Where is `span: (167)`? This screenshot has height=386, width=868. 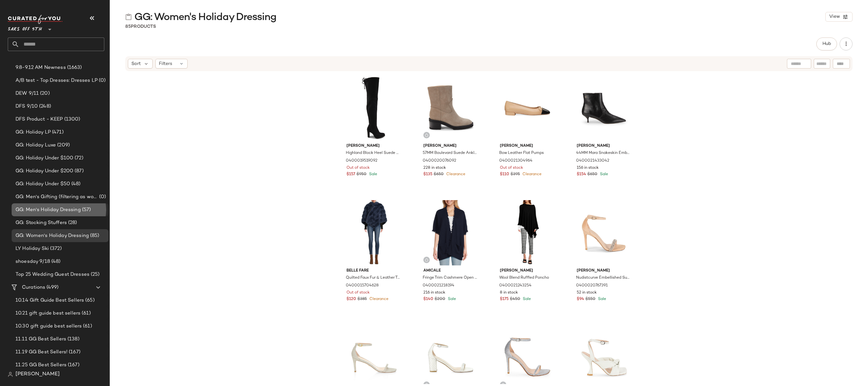 span: (167) is located at coordinates (74, 352).